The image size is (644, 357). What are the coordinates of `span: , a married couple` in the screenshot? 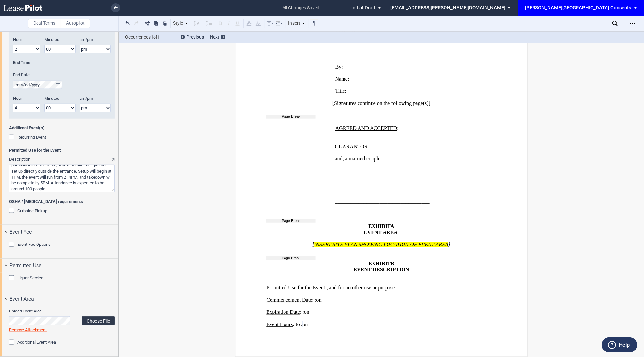 It's located at (361, 159).